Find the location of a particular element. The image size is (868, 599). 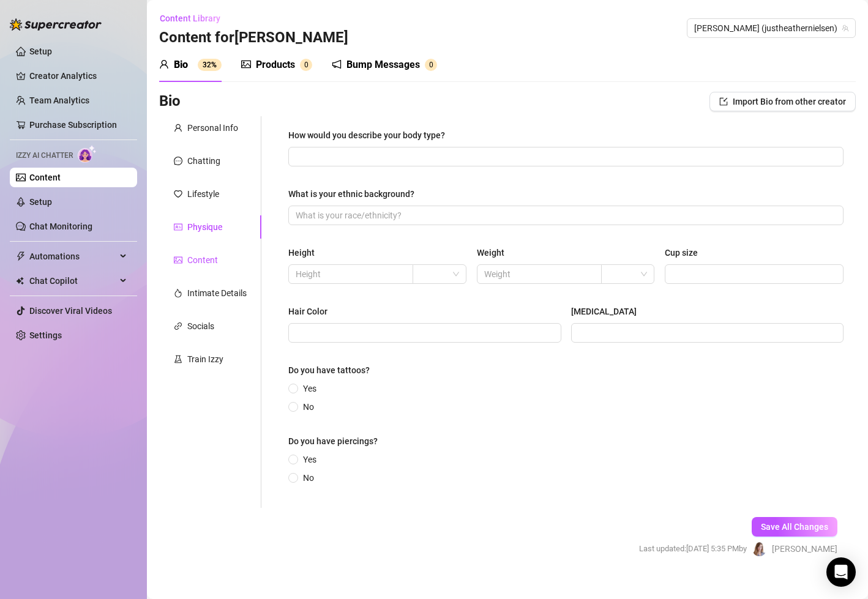

span: heart is located at coordinates (178, 194).